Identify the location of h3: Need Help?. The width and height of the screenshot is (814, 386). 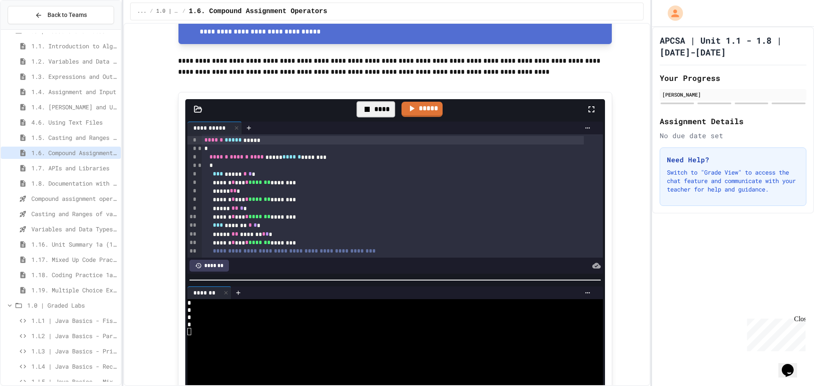
(733, 160).